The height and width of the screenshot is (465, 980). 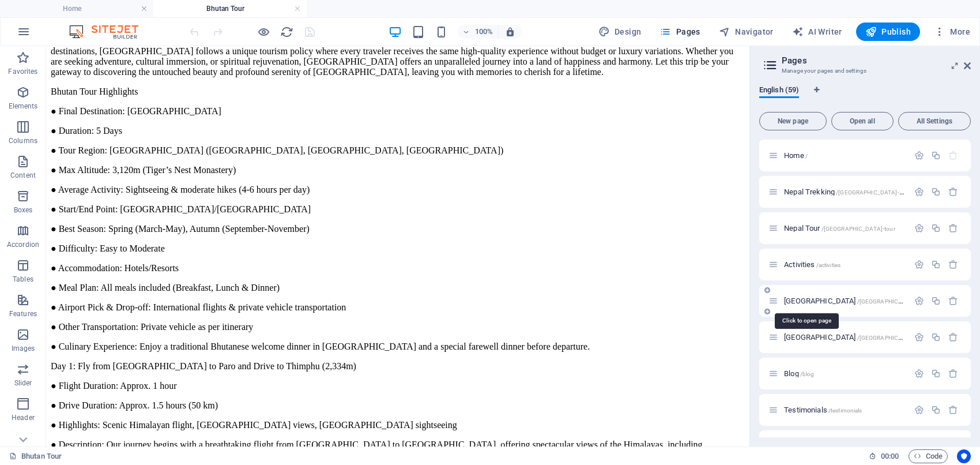 What do you see at coordinates (863, 121) in the screenshot?
I see `span: Open all` at bounding box center [863, 121].